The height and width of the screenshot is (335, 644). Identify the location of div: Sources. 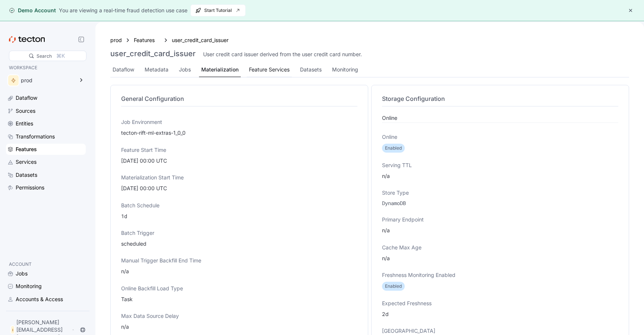
(26, 111).